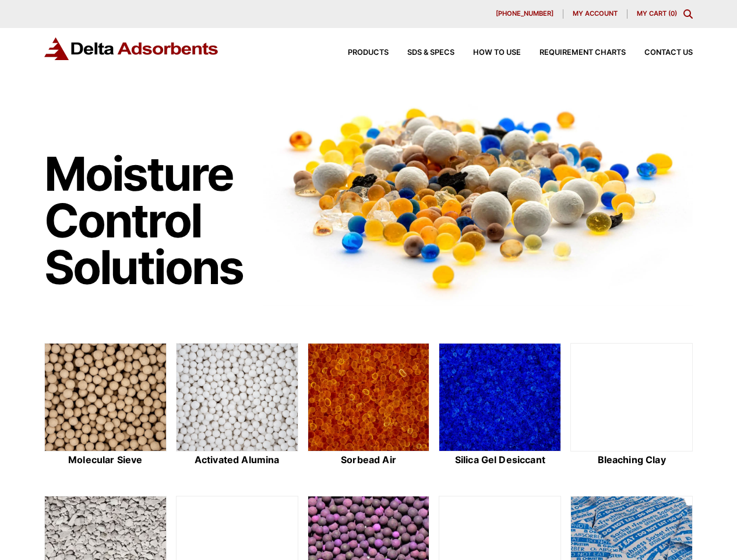  Describe the element at coordinates (369, 405) in the screenshot. I see `a: Sorbead Air` at that location.